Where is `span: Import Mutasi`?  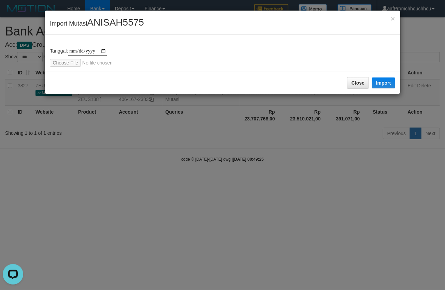 span: Import Mutasi is located at coordinates (97, 24).